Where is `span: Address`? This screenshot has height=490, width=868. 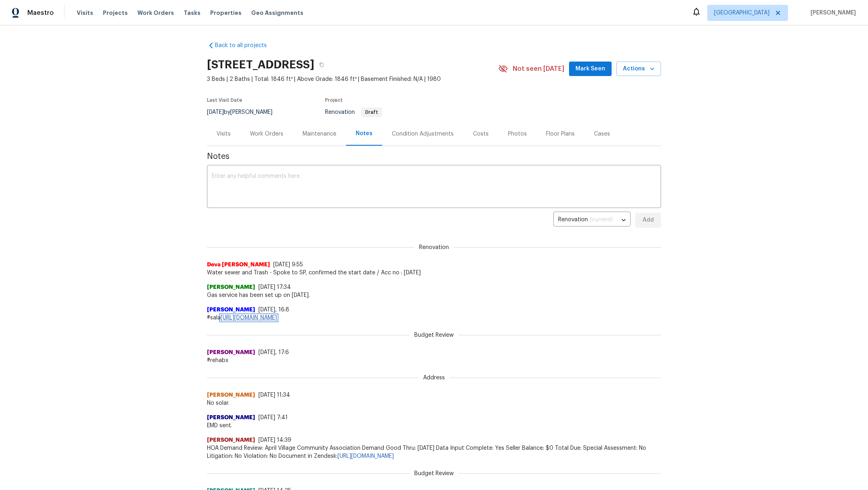
span: Address is located at coordinates (434, 378).